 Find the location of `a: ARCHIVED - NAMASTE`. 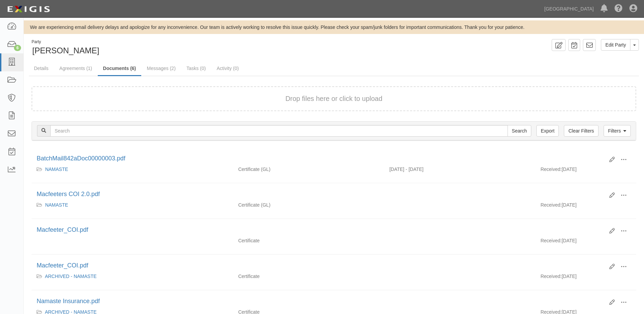

a: ARCHIVED - NAMASTE is located at coordinates (71, 276).